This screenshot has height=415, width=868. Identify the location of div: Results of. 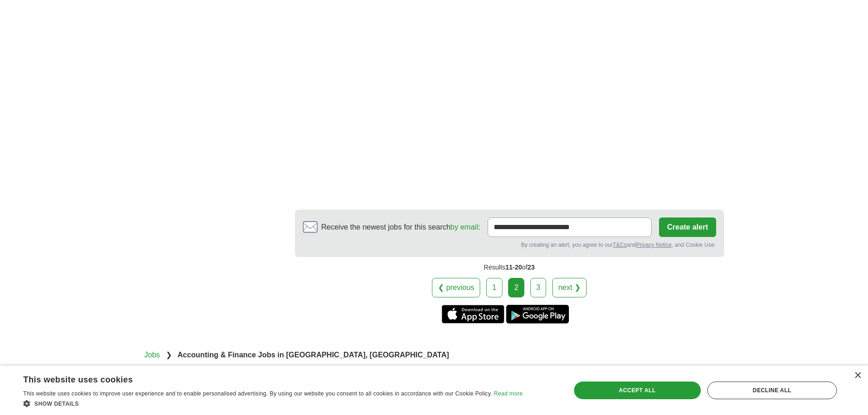
(510, 267).